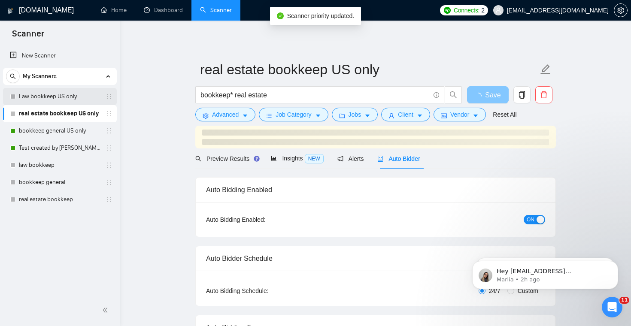 Image resolution: width=631 pixels, height=326 pixels. I want to click on a: setting, so click(621, 10).